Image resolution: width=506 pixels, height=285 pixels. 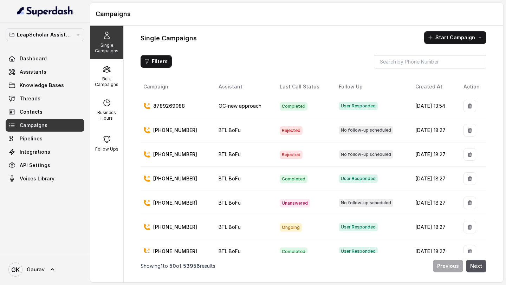 What do you see at coordinates (45, 85) in the screenshot?
I see `a: Knowledge Bases` at bounding box center [45, 85].